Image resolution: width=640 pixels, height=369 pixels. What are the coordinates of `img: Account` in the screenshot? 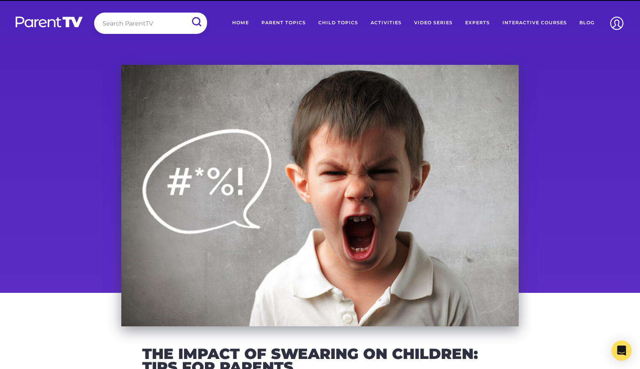 It's located at (617, 23).